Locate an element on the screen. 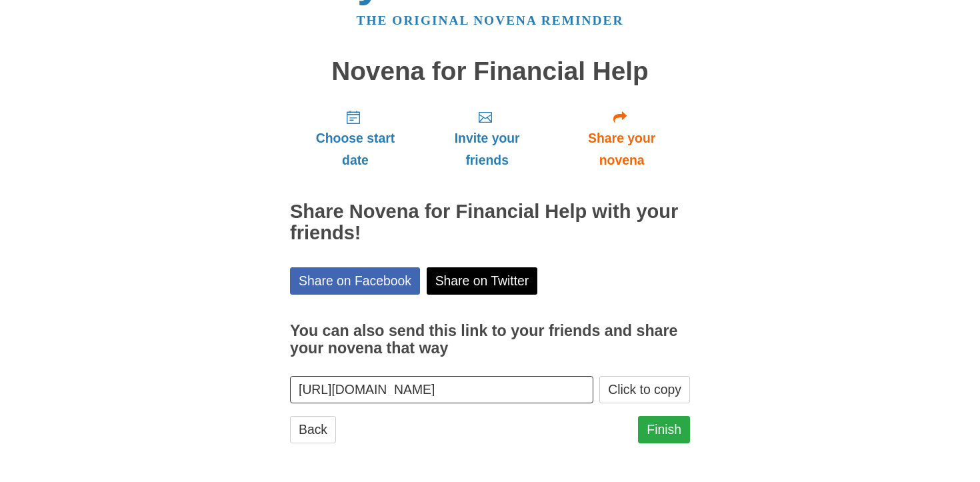 Image resolution: width=980 pixels, height=482 pixels. a: Choose start date is located at coordinates (356, 138).